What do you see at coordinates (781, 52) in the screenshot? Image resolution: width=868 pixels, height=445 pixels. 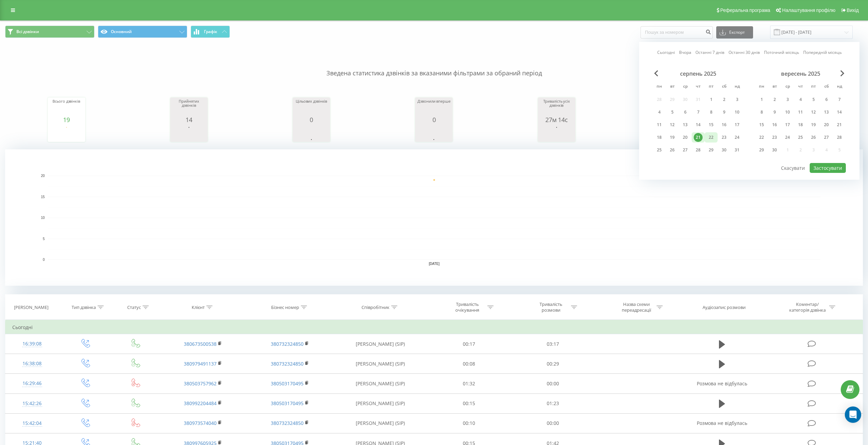 I see `a: Поточний місяць` at bounding box center [781, 52].